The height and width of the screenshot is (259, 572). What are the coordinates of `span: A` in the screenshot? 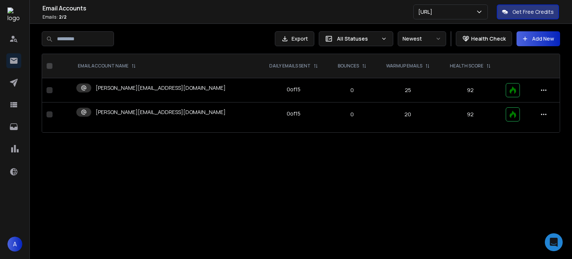 It's located at (15, 244).